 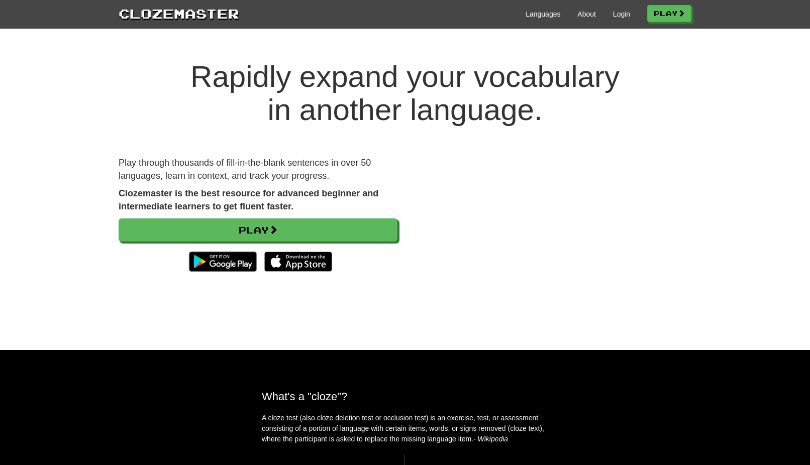 I want to click on a: About, so click(x=586, y=14).